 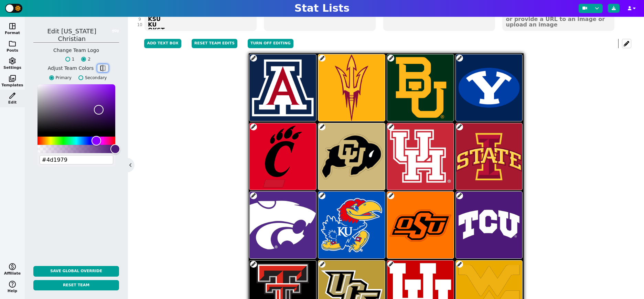 What do you see at coordinates (77, 149) in the screenshot?
I see `div: Alpha` at bounding box center [77, 149].